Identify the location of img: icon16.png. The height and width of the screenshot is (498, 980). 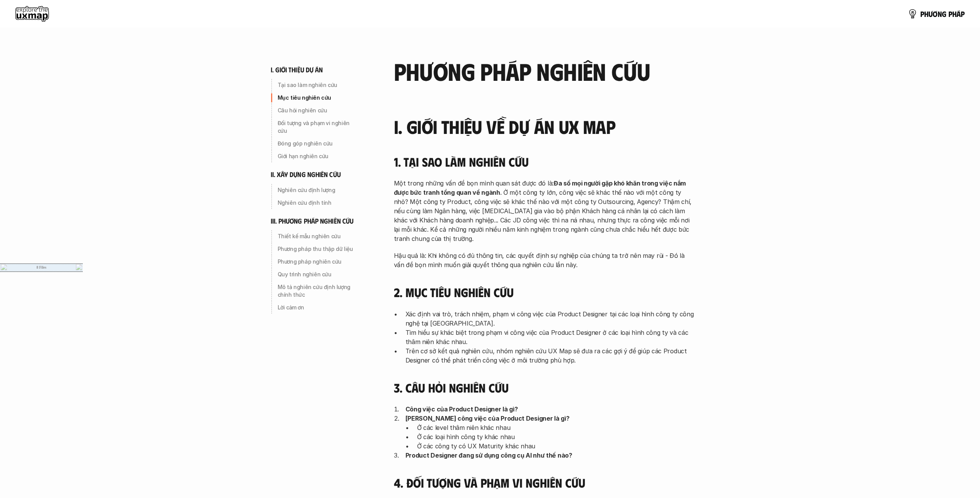
(4, 267).